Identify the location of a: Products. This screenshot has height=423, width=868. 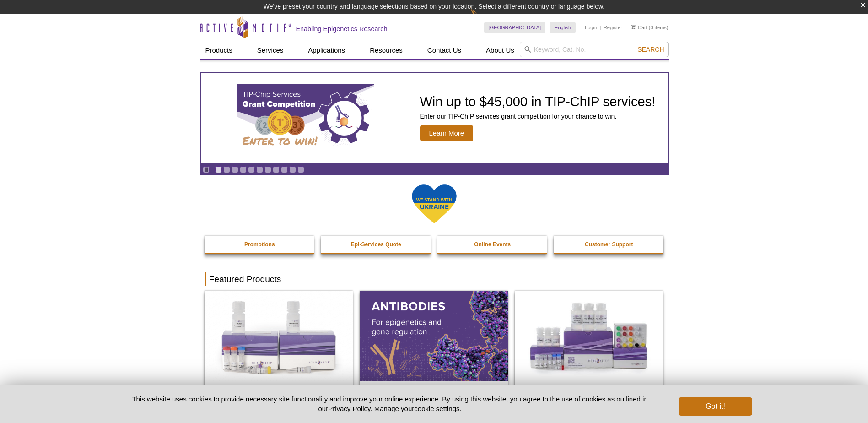
(219, 50).